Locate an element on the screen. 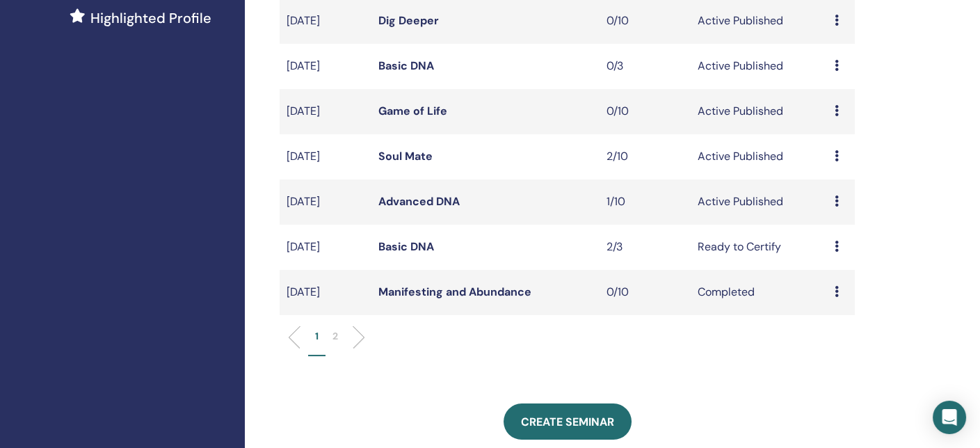  a: Advanced DNA is located at coordinates (418, 201).